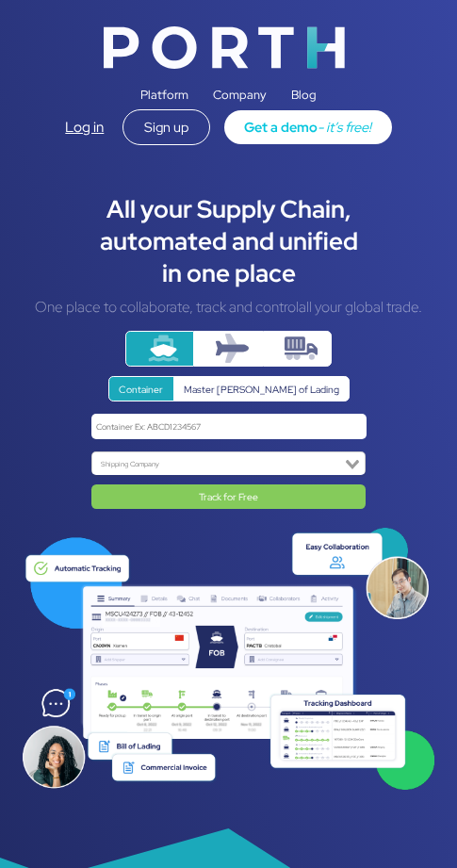  What do you see at coordinates (228, 209) in the screenshot?
I see `div: All your Supply Chain,` at bounding box center [228, 209].